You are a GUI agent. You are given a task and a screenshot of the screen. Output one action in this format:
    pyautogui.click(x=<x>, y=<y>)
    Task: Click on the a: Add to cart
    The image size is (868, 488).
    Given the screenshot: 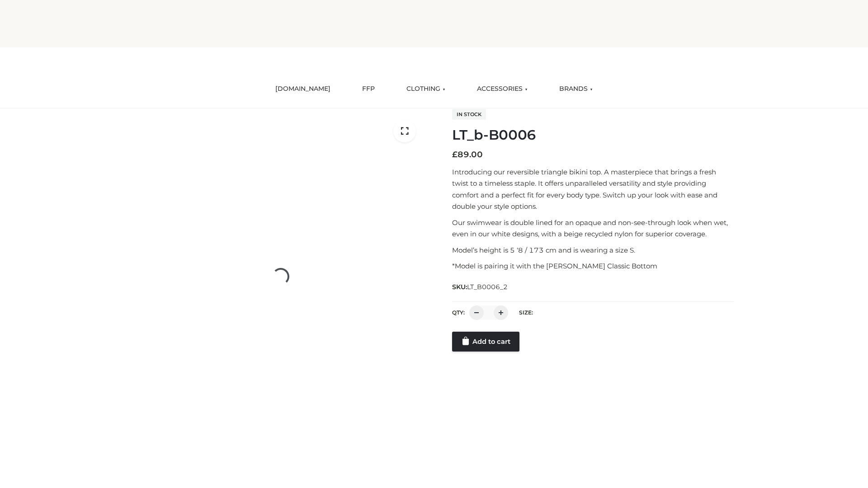 What is the action you would take?
    pyautogui.click(x=486, y=342)
    